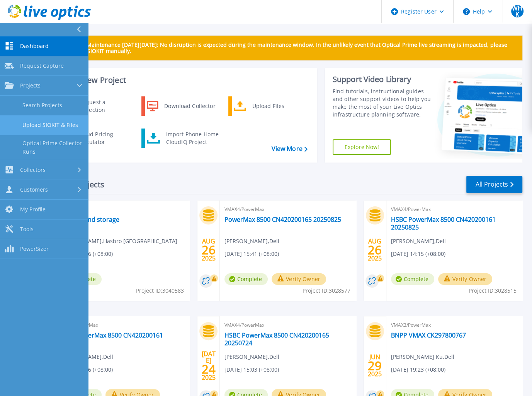  What do you see at coordinates (33, 170) in the screenshot?
I see `span: Collectors` at bounding box center [33, 170].